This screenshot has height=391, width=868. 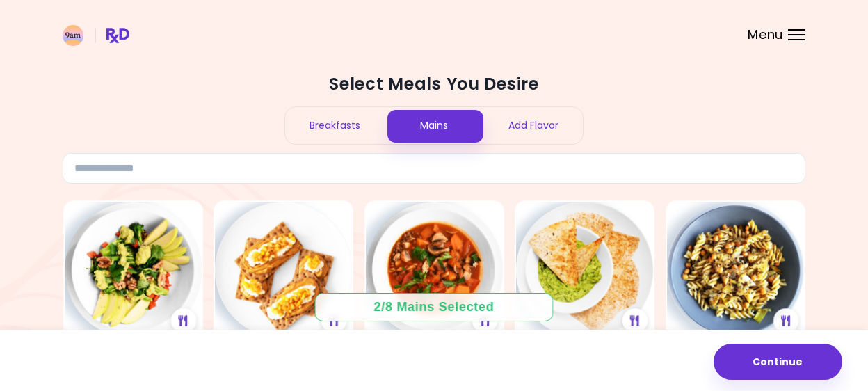 What do you see at coordinates (533, 125) in the screenshot?
I see `div: Add Flavor` at bounding box center [533, 125].